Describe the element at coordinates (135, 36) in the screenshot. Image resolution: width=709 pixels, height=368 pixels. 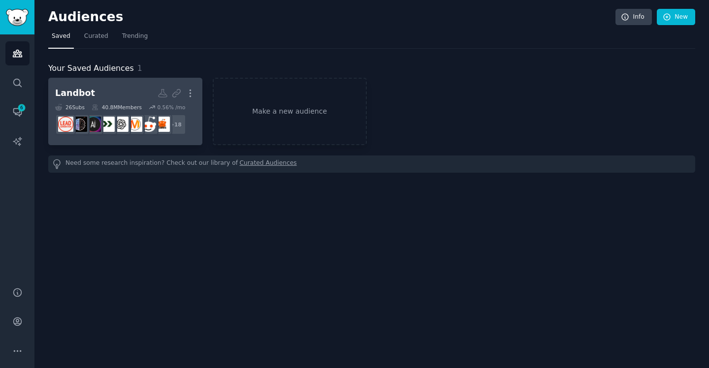
I see `span: Trending` at that location.